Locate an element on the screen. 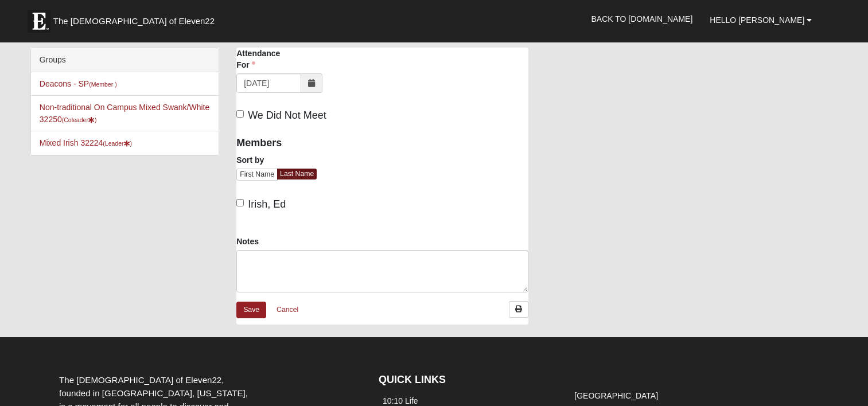  input: Irish, Ed is located at coordinates (240, 202).